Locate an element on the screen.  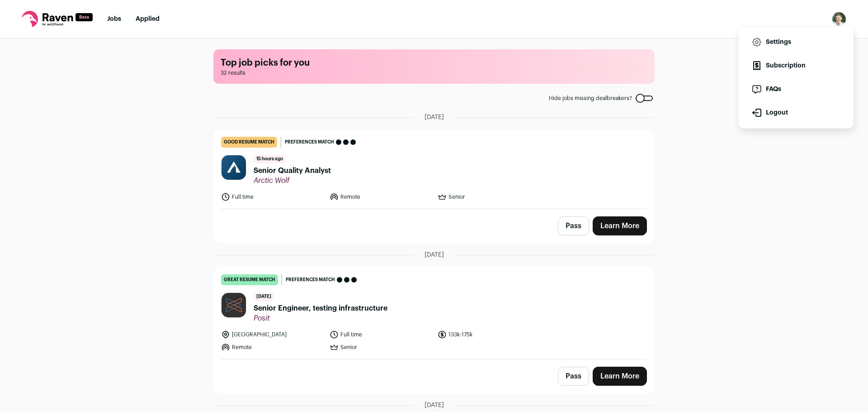
span: Senior Quality Analyst is located at coordinates (292, 170).